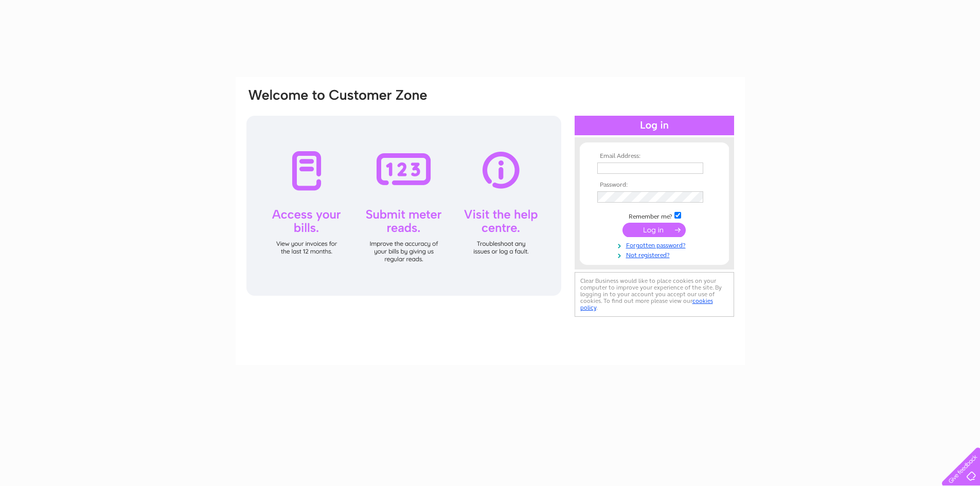 This screenshot has width=980, height=486. Describe the element at coordinates (656, 245) in the screenshot. I see `a: Forgotten password?` at that location.